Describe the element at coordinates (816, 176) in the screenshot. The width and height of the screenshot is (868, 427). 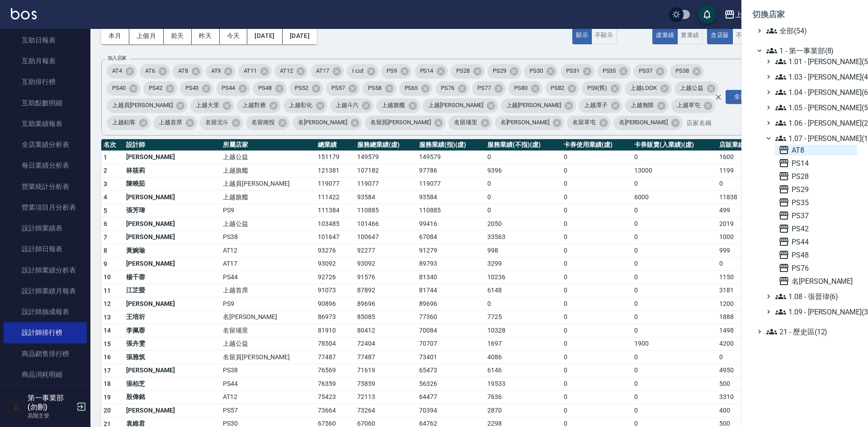
I see `span: PS28` at that location.